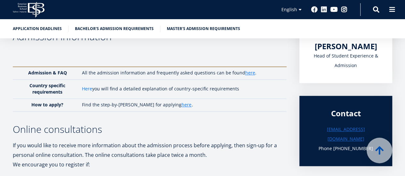 This screenshot has height=176, width=405. Describe the element at coordinates (47, 89) in the screenshot. I see `strong: Country specific requirements` at that location.